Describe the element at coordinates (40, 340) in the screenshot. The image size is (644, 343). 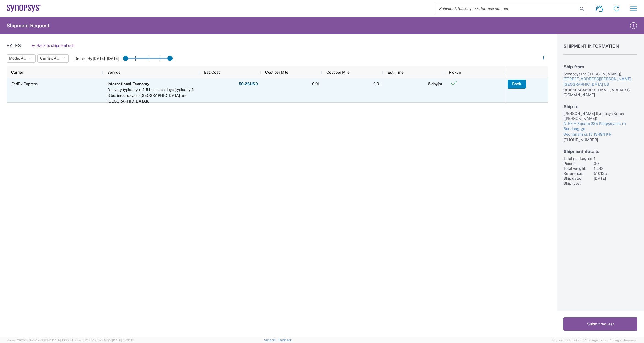
I see `span: Server: 2025.18.0-4e47823f9d1` at that location.